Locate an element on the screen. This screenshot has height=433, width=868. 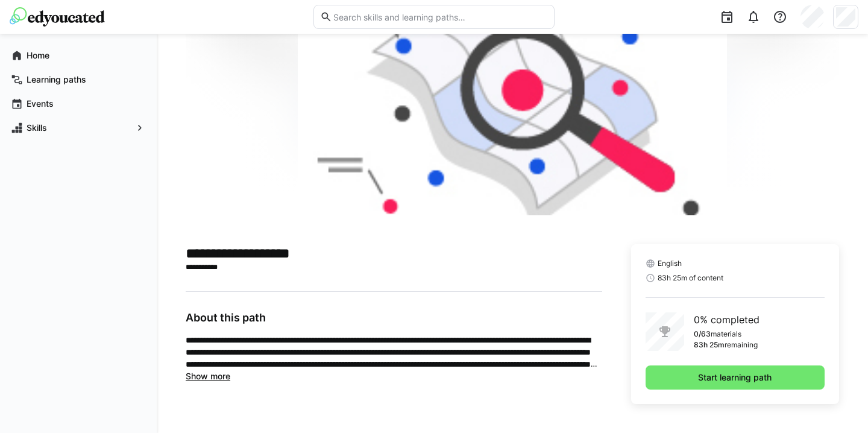
button: Start learning path is located at coordinates (735, 377).